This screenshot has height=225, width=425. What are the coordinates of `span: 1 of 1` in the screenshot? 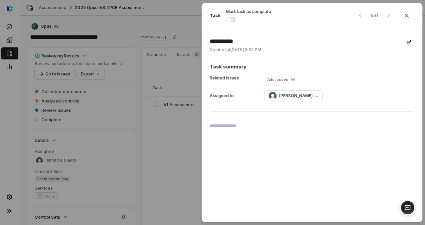 It's located at (374, 16).